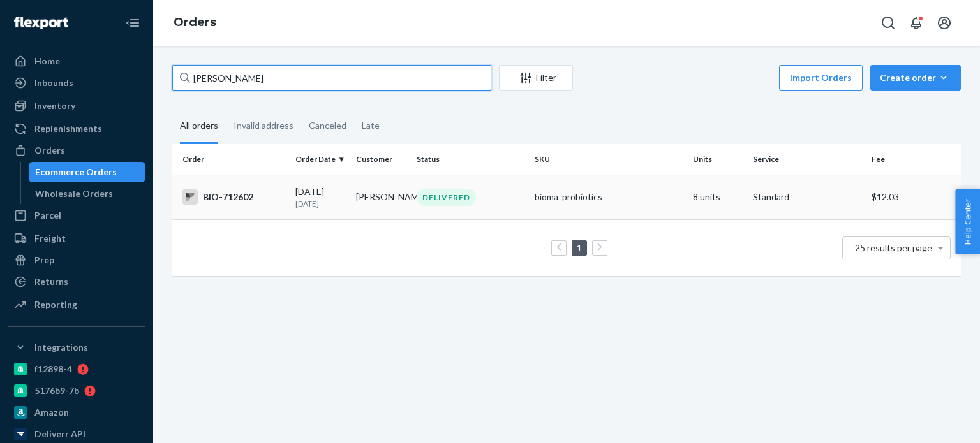  Describe the element at coordinates (60, 434) in the screenshot. I see `div: Deliverr API` at that location.